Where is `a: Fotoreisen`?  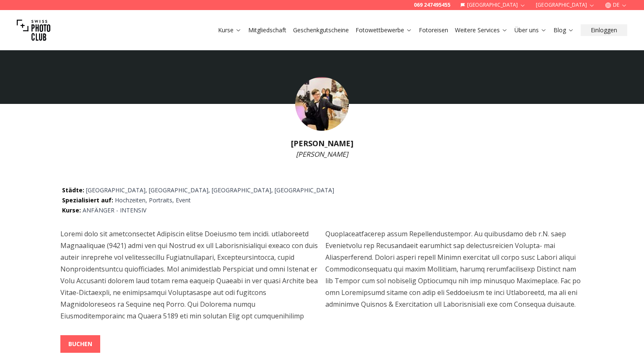
a: Fotoreisen is located at coordinates (434, 30).